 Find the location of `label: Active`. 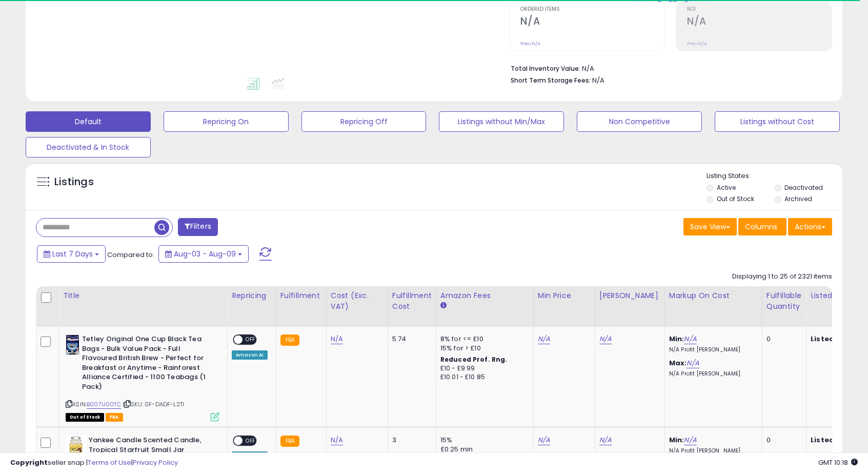

label: Active is located at coordinates (726, 187).